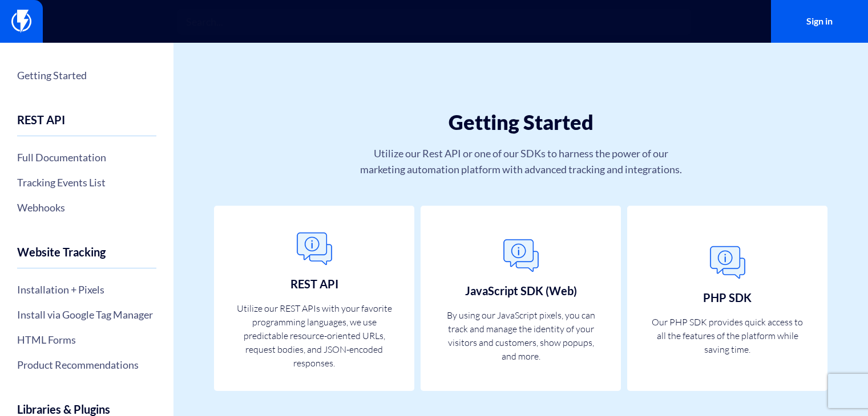 The width and height of the screenshot is (868, 416). What do you see at coordinates (315, 336) in the screenshot?
I see `p: Utilize our REST APIs with your favorite programming languages, we use predictable resource-orien...` at bounding box center [315, 336].